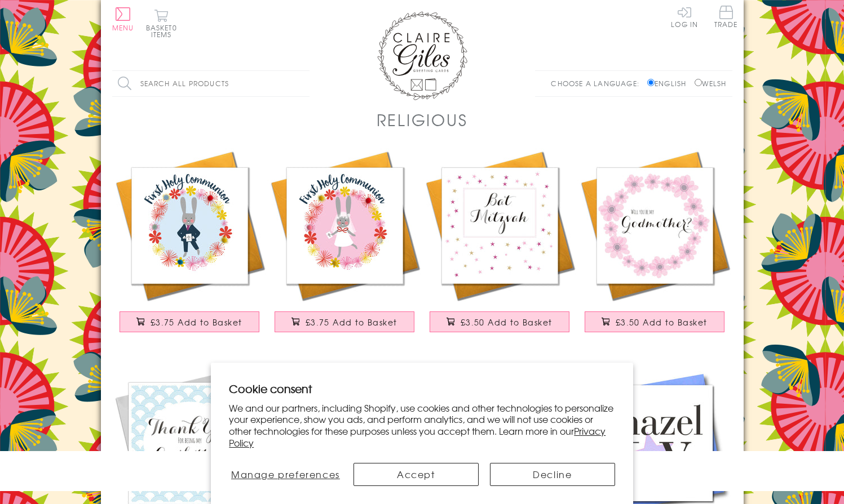 The image size is (844, 504). What do you see at coordinates (189, 246) in the screenshot?
I see `a: First Holy Communion Card, Blue Flowers, Embellished with pompoms £3.75 Add to Basket` at bounding box center [189, 246].